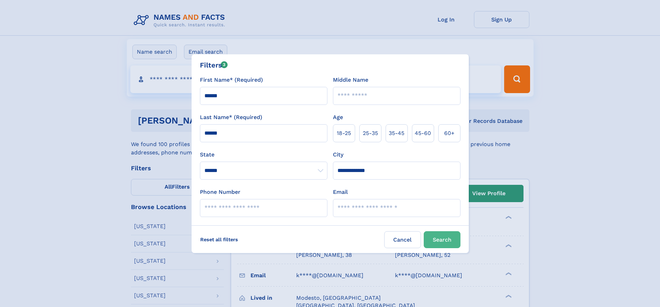 Image resolution: width=660 pixels, height=307 pixels. What do you see at coordinates (350, 80) in the screenshot?
I see `label: Middle Name` at bounding box center [350, 80].